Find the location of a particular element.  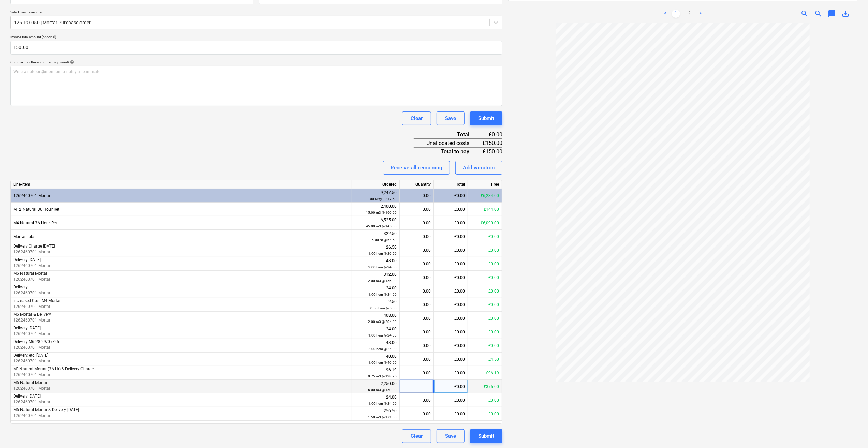

span: M6 Mortar & Delivery is located at coordinates (32, 314).